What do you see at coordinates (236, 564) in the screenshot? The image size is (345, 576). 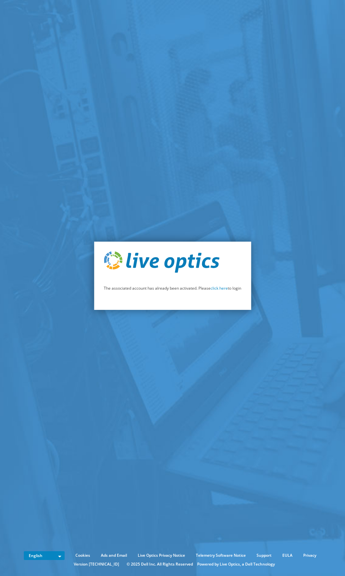 I see `li: Powered by Live Optics, a Dell Technology` at bounding box center [236, 564].